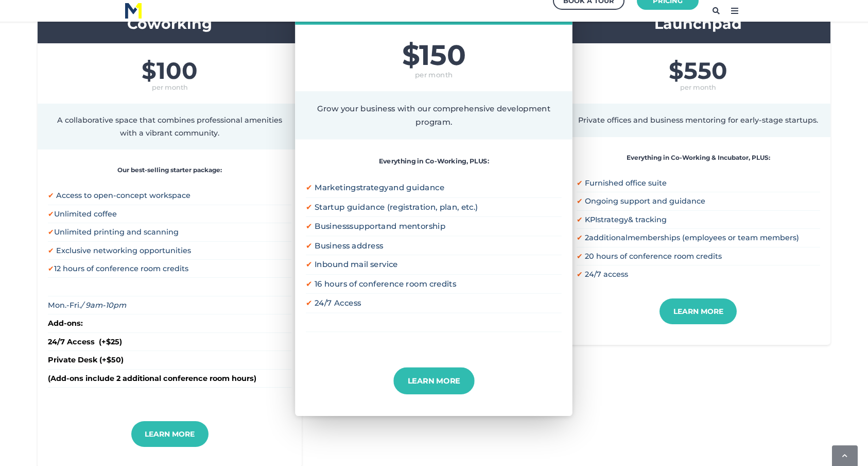 Image resolution: width=868 pixels, height=466 pixels. I want to click on span: Business and mentorship, so click(380, 225).